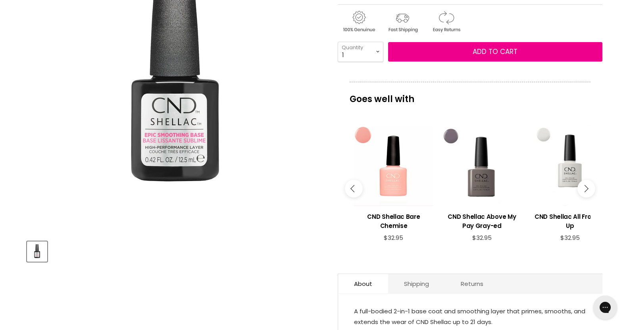  What do you see at coordinates (394, 221) in the screenshot?
I see `h3: CND Shellac Bare Chemise` at bounding box center [394, 221].